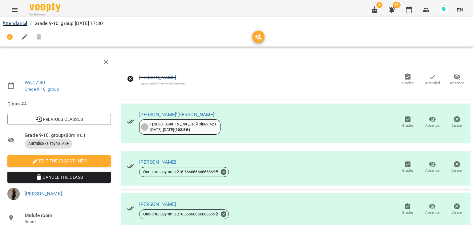 Image resolution: width=473 pixels, height=225 pixels. I want to click on button: EN, so click(460, 10).